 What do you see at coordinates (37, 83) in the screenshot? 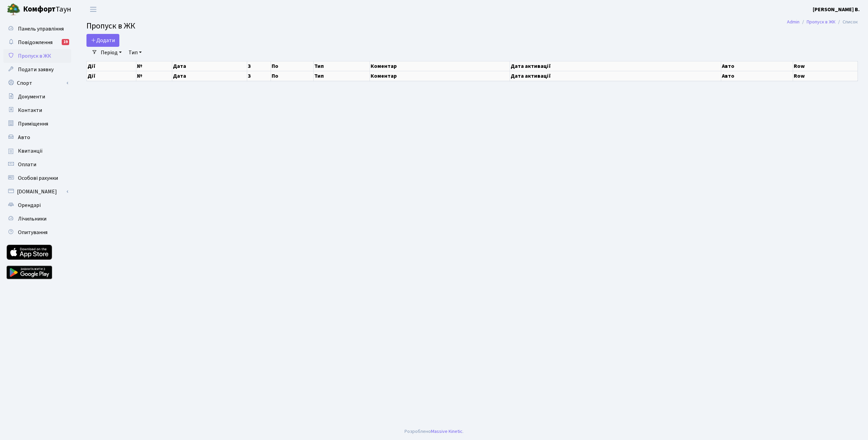
I see `a: Спорт` at bounding box center [37, 83].